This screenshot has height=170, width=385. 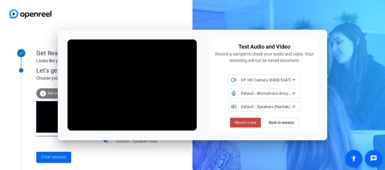 What do you see at coordinates (97, 53) in the screenshot?
I see `div: Get Ready!` at bounding box center [97, 53].